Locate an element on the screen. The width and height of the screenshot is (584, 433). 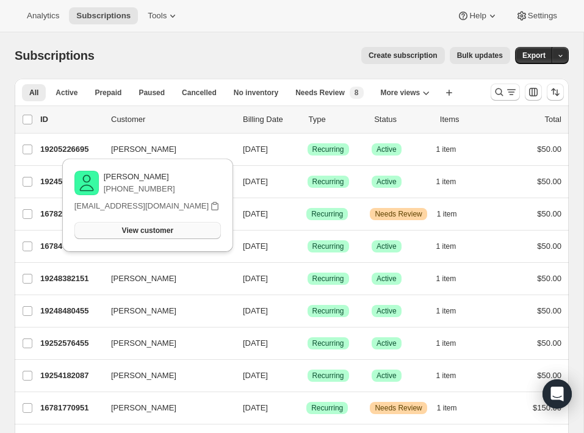
span: Tools is located at coordinates (157, 16).